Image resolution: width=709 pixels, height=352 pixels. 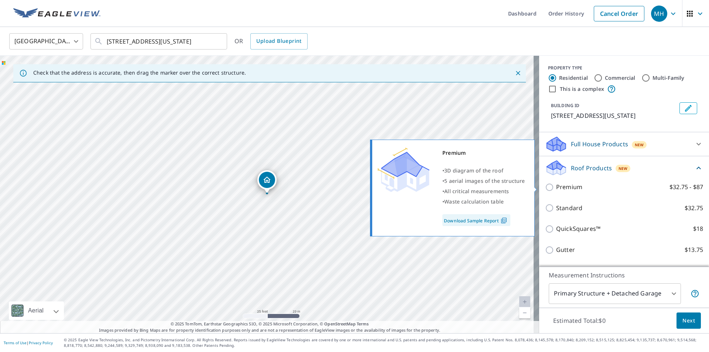 I want to click on div: MH, so click(x=660, y=14).